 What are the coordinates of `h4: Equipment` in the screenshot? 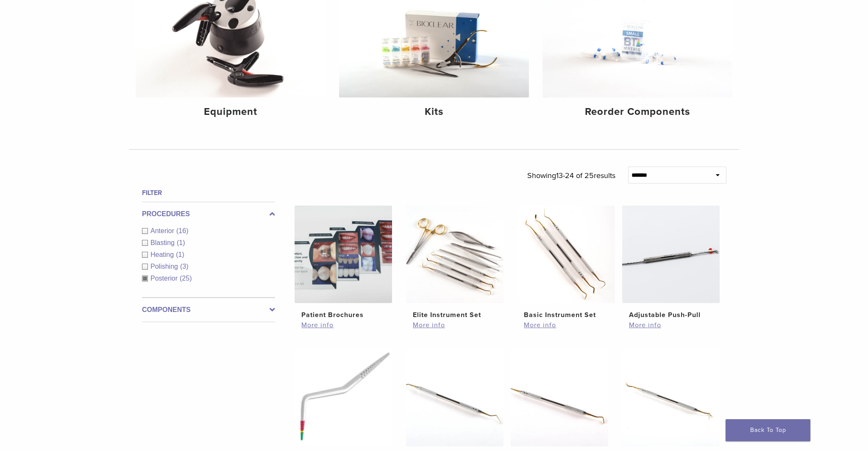 It's located at (230, 112).